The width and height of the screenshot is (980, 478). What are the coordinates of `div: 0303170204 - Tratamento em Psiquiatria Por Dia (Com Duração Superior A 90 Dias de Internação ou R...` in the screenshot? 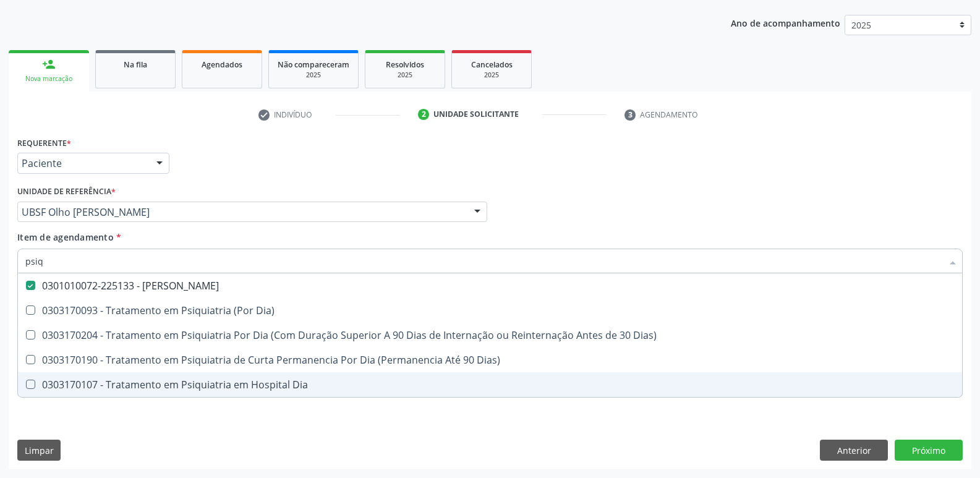 It's located at (490, 335).